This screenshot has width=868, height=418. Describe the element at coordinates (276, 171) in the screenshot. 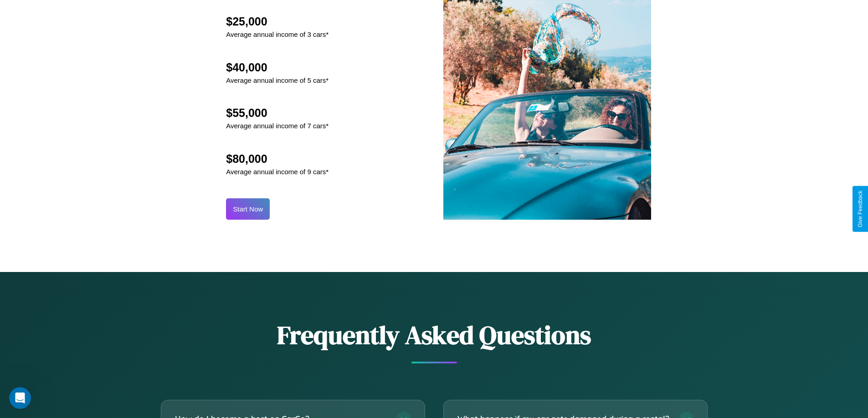

I see `p: Average annual income of 9 cars*` at that location.